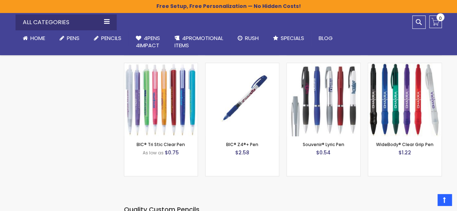  I want to click on a: Blog, so click(325, 38).